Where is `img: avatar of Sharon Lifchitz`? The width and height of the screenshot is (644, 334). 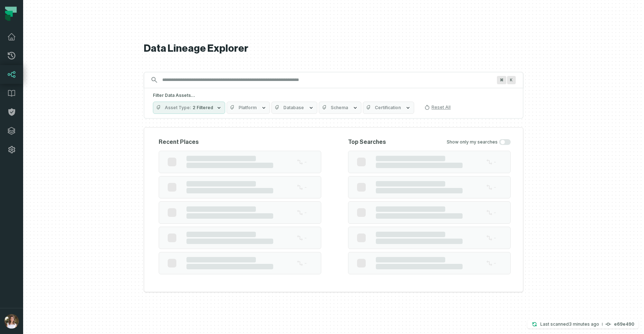 img: avatar of Sharon Lifchitz is located at coordinates (12, 321).